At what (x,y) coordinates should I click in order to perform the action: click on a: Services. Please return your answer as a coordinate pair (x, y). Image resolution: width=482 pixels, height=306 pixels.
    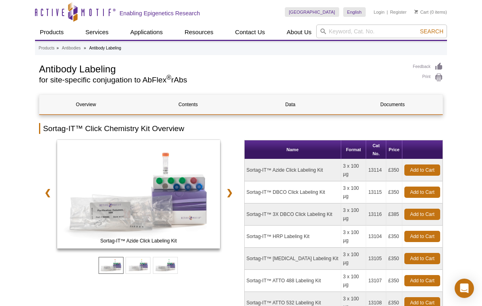
    Looking at the image, I should click on (97, 32).